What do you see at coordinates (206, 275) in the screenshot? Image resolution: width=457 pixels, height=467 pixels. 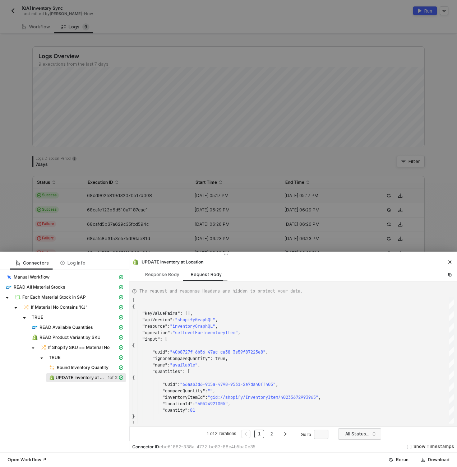 I see `div: Request Body` at bounding box center [206, 275].